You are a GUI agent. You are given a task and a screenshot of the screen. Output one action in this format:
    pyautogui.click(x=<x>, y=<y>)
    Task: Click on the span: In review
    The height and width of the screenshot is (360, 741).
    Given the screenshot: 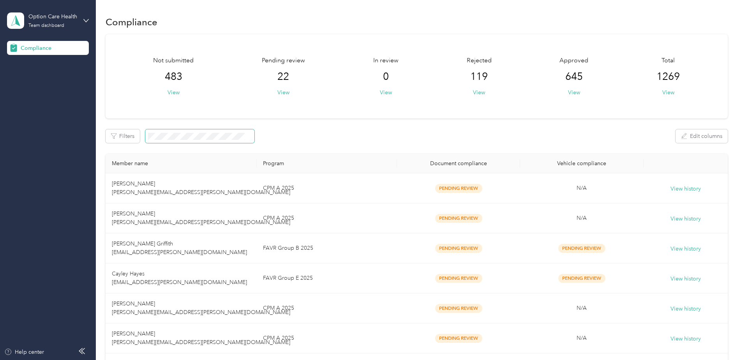 What is the action you would take?
    pyautogui.click(x=386, y=61)
    